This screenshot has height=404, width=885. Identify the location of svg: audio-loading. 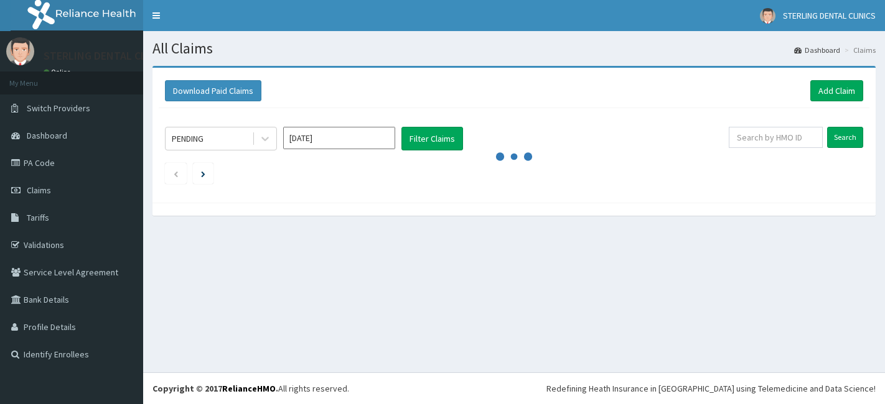
(514, 157).